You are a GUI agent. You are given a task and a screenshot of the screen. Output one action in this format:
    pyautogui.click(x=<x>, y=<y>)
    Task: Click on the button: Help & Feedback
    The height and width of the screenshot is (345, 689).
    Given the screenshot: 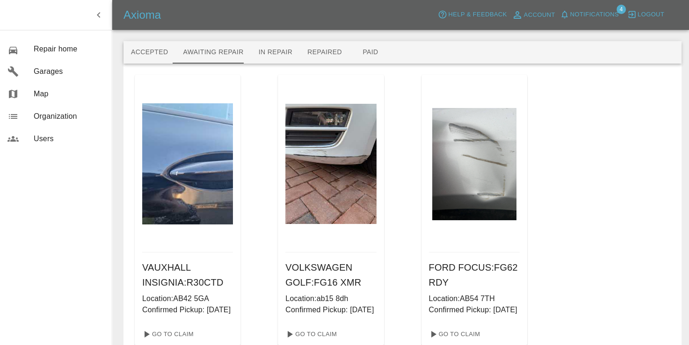 What is the action you would take?
    pyautogui.click(x=472, y=14)
    